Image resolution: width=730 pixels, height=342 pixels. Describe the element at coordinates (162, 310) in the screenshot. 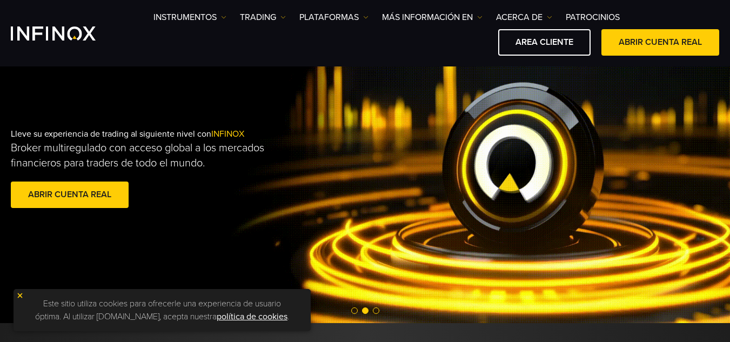

I see `p: Este sitio utiliza cookies para ofrecerle una experiencia de usuario óptima. Al utilizar [DOMAIN_...` at that location.